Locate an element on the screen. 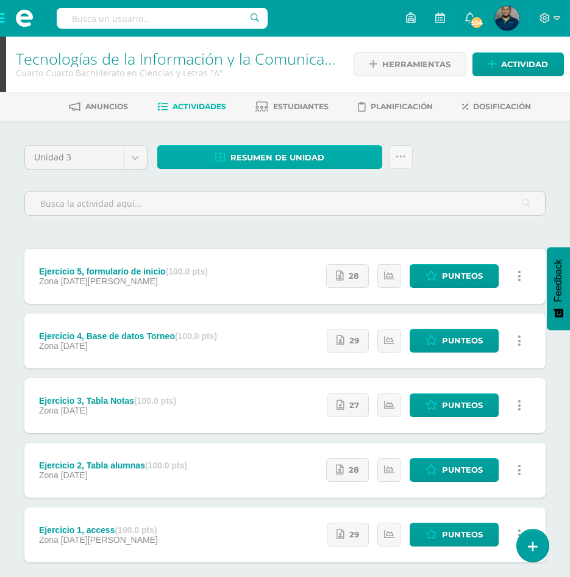 This screenshot has width=570, height=577. div: Ejercicio 3, Tabla Notas is located at coordinates (107, 401).